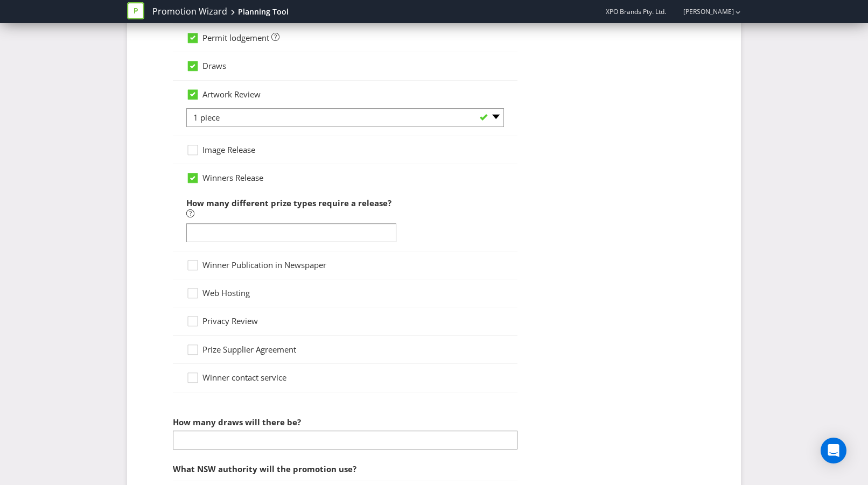 This screenshot has width=868, height=485. I want to click on span: How many draws will there be?, so click(237, 422).